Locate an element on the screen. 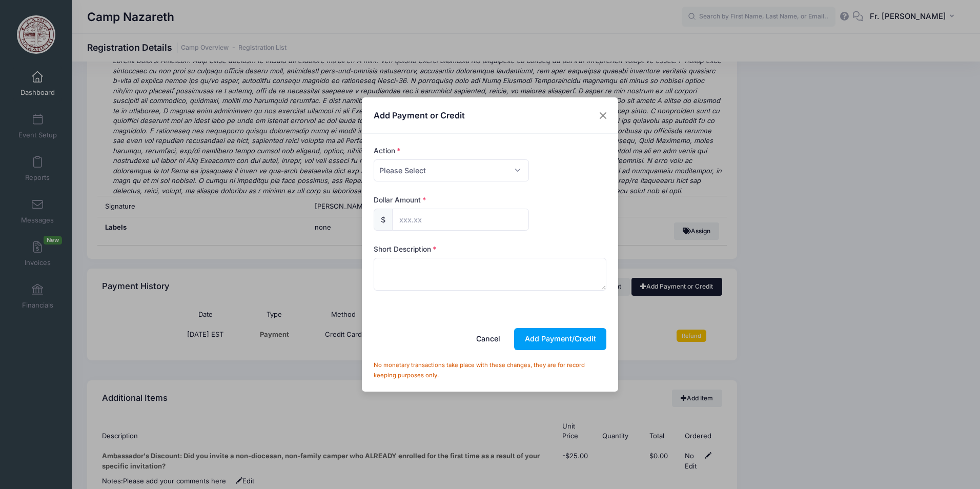  button: Add Payment/Credit is located at coordinates (560, 339).